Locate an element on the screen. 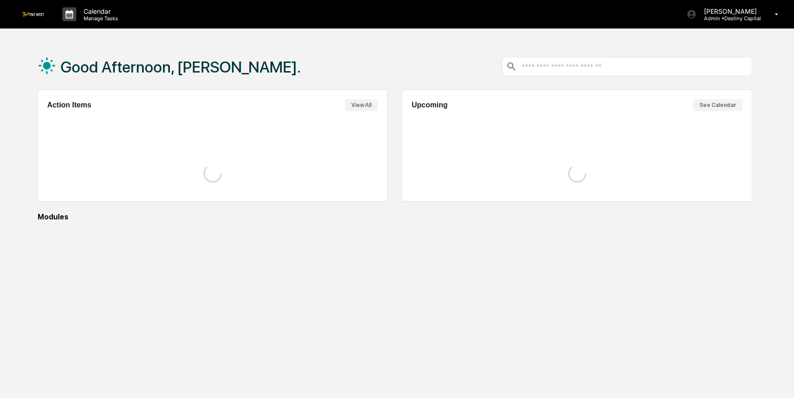 The width and height of the screenshot is (794, 398). a: View All is located at coordinates (362, 105).